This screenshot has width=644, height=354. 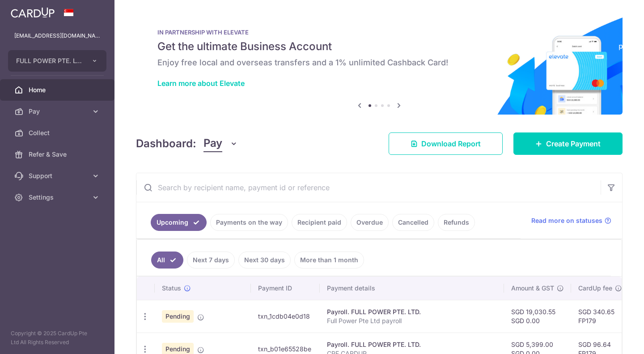 What do you see at coordinates (286, 316) in the screenshot?
I see `td: txn_1cdb04e0d18` at bounding box center [286, 316].